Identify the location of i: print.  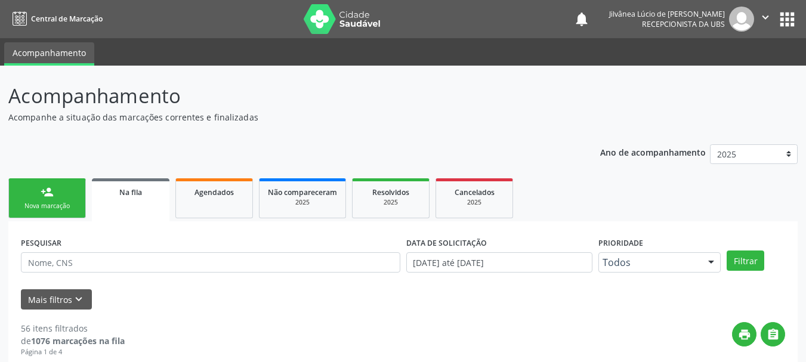
(744, 335).